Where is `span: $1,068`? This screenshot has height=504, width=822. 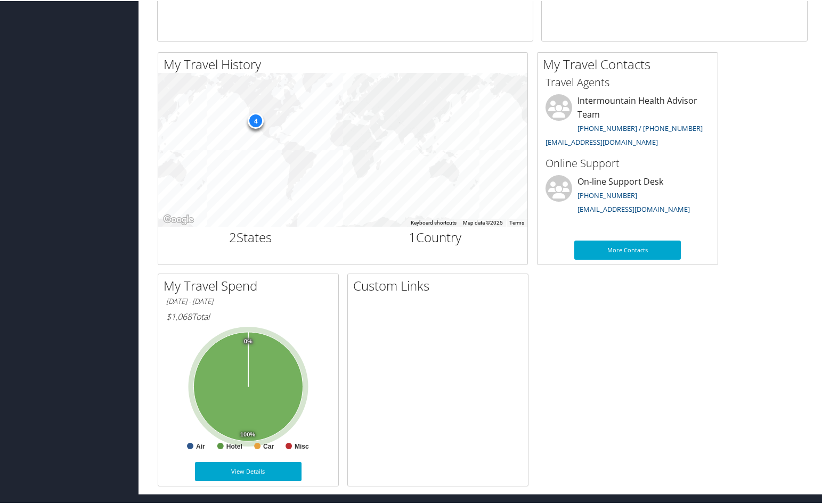
span: $1,068 is located at coordinates (179, 316).